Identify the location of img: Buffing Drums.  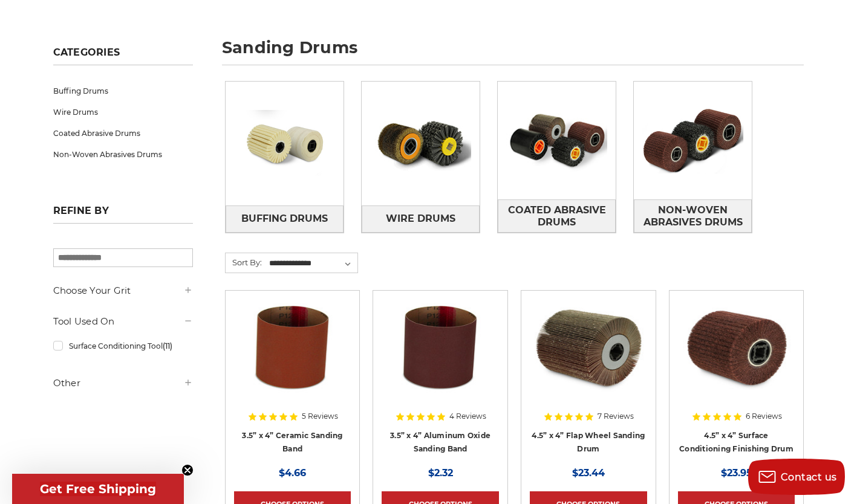
(284, 143).